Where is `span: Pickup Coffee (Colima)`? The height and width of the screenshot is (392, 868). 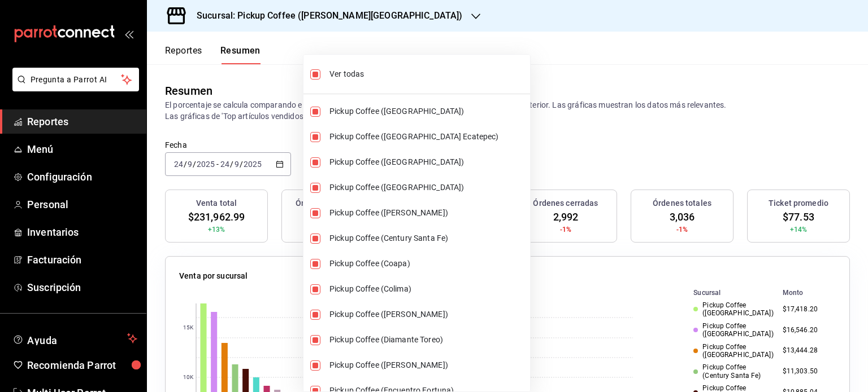
span: Pickup Coffee (Colima) is located at coordinates (427, 289).